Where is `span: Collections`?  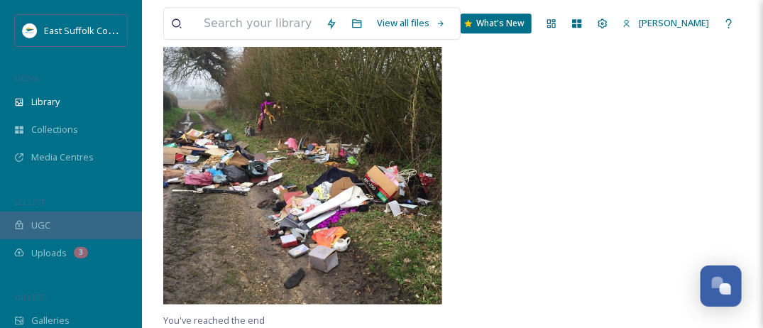
span: Collections is located at coordinates (55, 129).